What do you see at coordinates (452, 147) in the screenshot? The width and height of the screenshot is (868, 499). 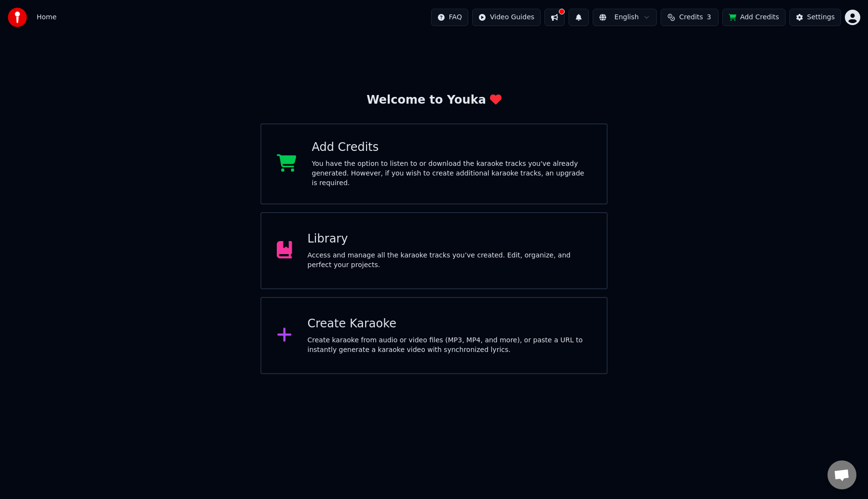 I see `div: Add Credits` at bounding box center [452, 147].